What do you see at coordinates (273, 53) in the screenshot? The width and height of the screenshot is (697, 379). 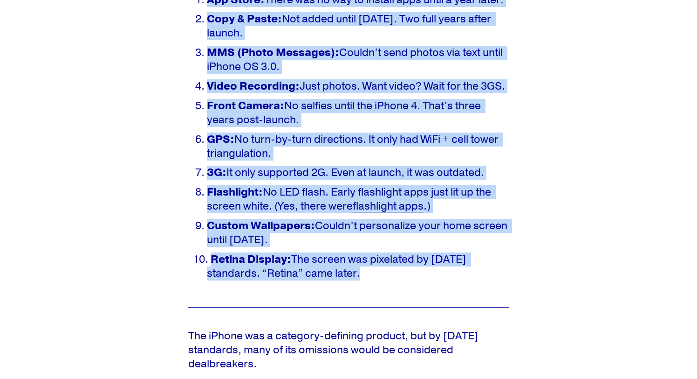 I see `strong: MMS (Photo Messages):` at bounding box center [273, 53].